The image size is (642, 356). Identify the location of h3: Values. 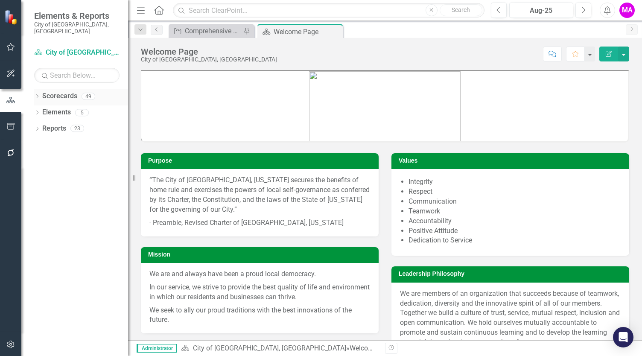
(512, 160).